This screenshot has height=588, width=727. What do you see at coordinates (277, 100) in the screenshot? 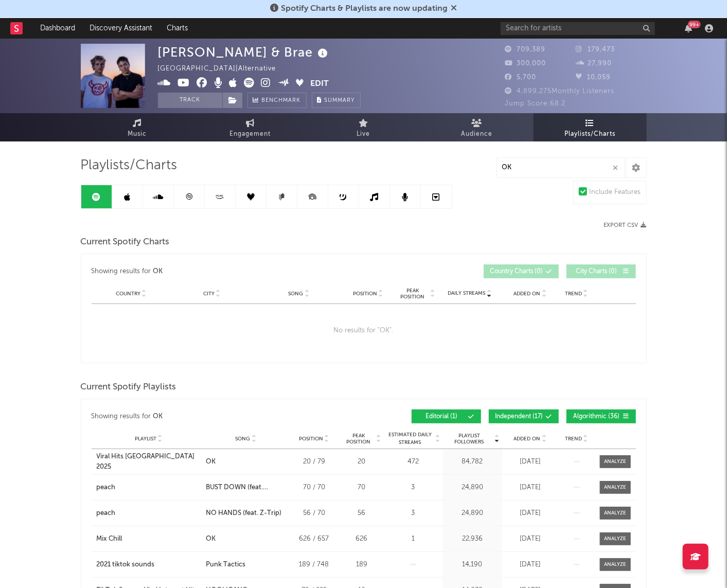
I see `a: Benchmark` at bounding box center [277, 100].